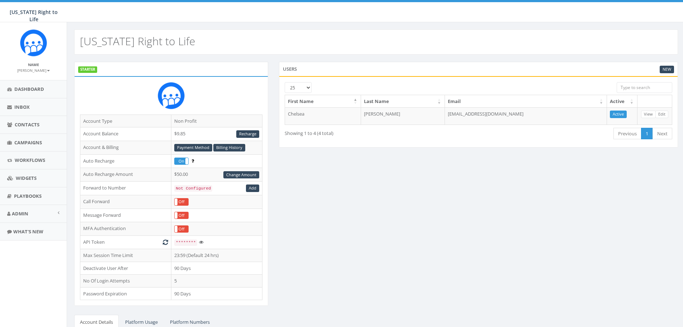 The width and height of the screenshot is (683, 327). What do you see at coordinates (30, 160) in the screenshot?
I see `span: Workflows` at bounding box center [30, 160].